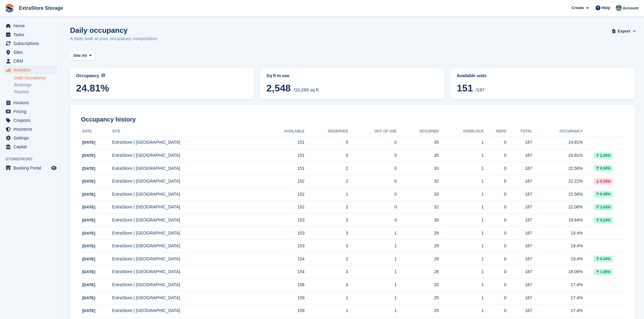 This screenshot has height=319, width=644. Describe the element at coordinates (603, 220) in the screenshot. I see `div: 0.24%` at that location.